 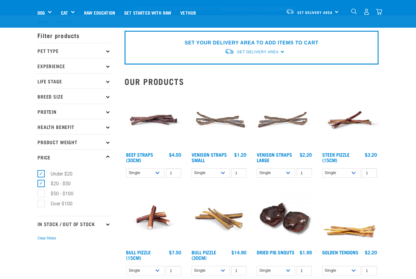 I want to click on button: Clear filters, so click(x=47, y=239).